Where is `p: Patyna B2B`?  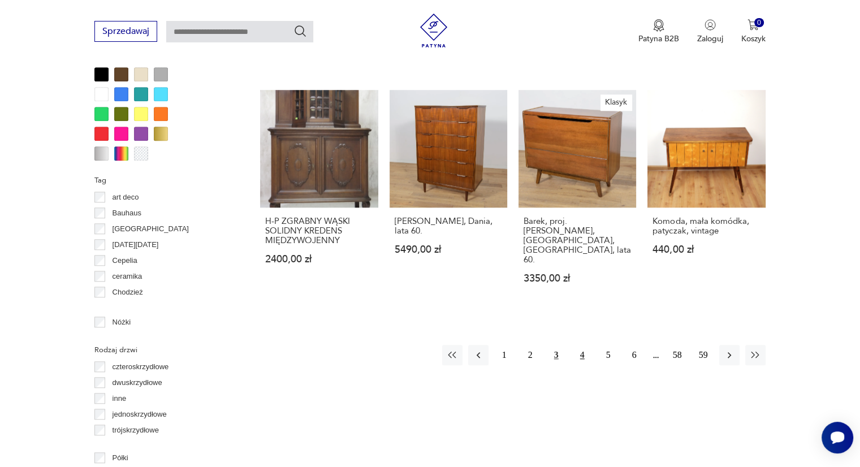 p: Patyna B2B is located at coordinates (659, 38).